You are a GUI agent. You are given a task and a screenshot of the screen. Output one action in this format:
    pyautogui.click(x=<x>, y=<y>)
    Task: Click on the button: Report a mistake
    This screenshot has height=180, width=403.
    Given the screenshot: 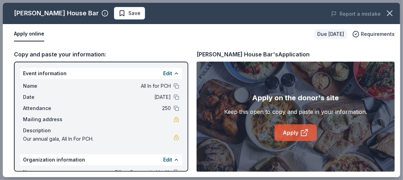 What is the action you would take?
    pyautogui.click(x=356, y=14)
    